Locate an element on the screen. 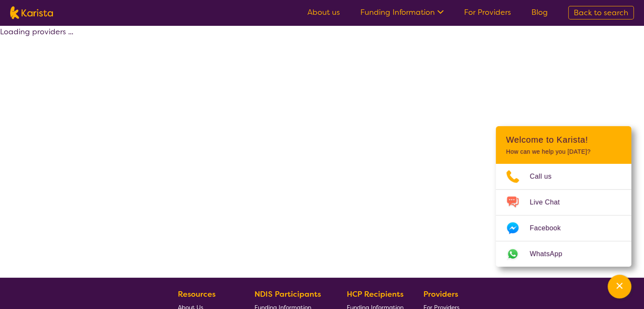 This screenshot has height=309, width=644. ul: Choose channel is located at coordinates (563, 215).